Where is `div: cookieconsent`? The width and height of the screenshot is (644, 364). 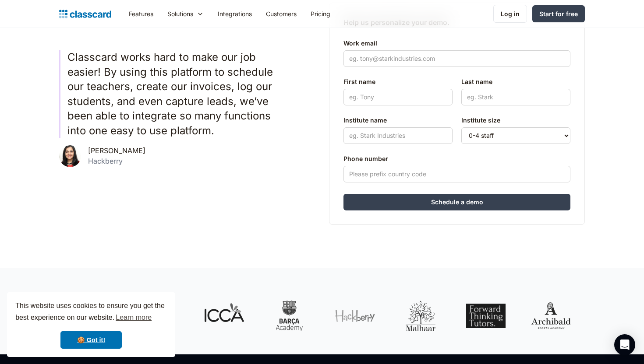
div: cookieconsent is located at coordinates (91, 325).